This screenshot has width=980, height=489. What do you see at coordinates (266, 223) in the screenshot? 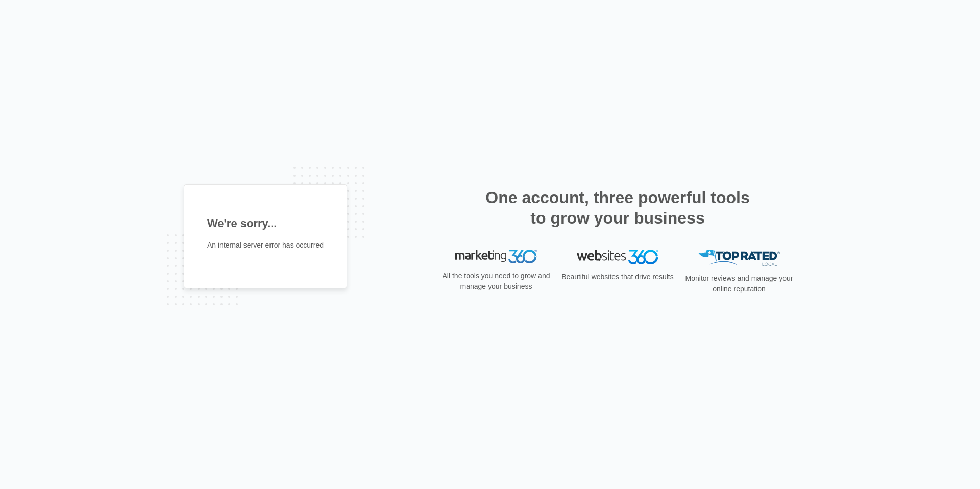
I see `h1: We're sorry...` at bounding box center [266, 223].